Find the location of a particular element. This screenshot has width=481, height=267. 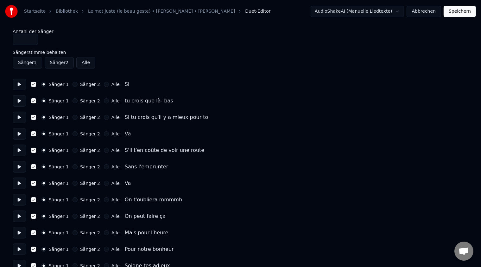

div: Chat öffnen is located at coordinates (464, 251).